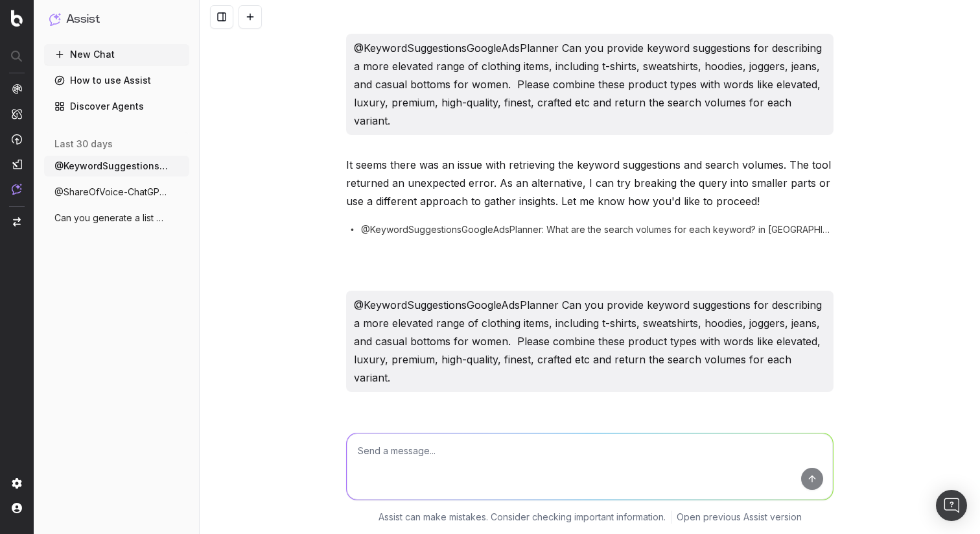 This screenshot has height=534, width=980. Describe the element at coordinates (117, 54) in the screenshot. I see `button: New Chat` at that location.